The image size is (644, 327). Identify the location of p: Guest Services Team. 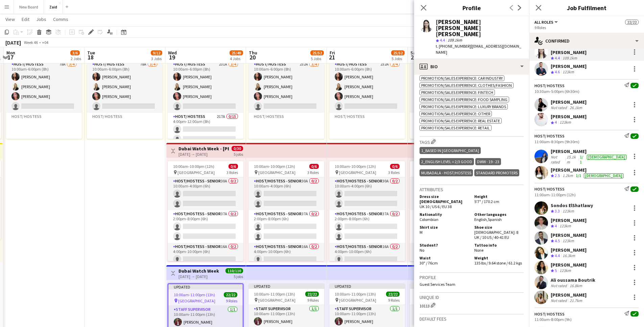
(472, 284).